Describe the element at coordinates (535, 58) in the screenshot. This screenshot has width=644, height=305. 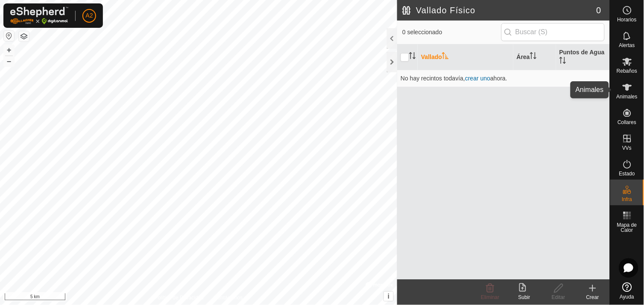
I see `th: Área` at that location.